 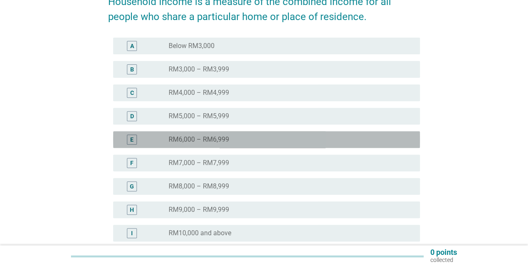 What do you see at coordinates (192, 46) in the screenshot?
I see `label: Below RM3,000` at bounding box center [192, 46].